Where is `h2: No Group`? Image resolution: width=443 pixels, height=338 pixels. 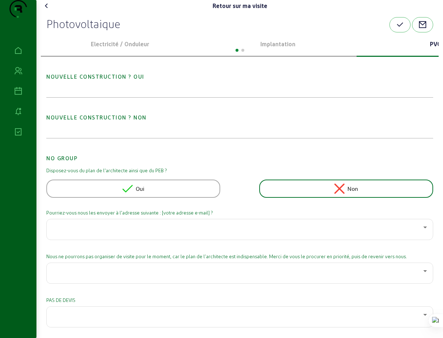 h2: No Group is located at coordinates (239, 153).